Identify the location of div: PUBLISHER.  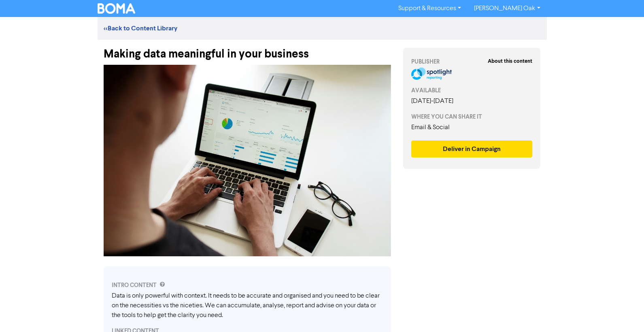
(472, 62).